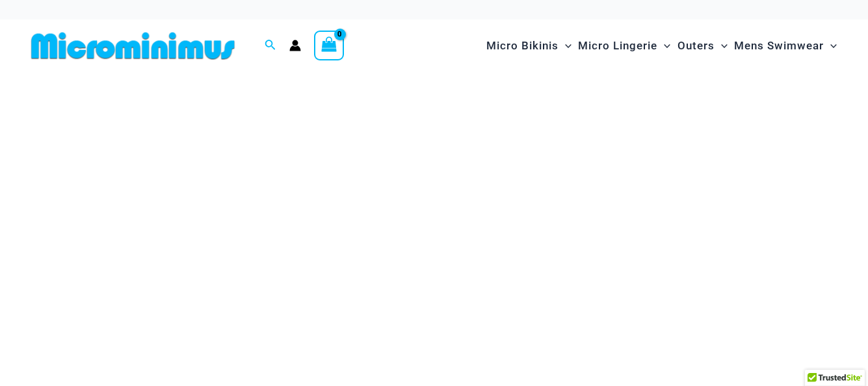 This screenshot has height=386, width=868. I want to click on a: Account icon link, so click(295, 46).